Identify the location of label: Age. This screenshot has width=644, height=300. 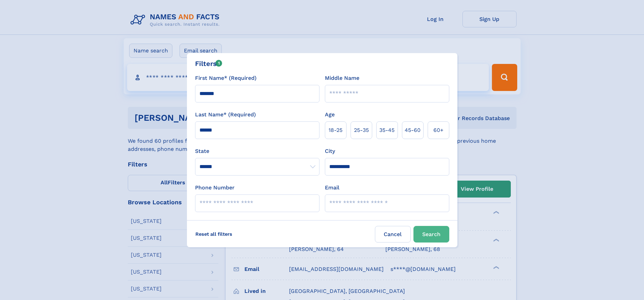
(329, 115).